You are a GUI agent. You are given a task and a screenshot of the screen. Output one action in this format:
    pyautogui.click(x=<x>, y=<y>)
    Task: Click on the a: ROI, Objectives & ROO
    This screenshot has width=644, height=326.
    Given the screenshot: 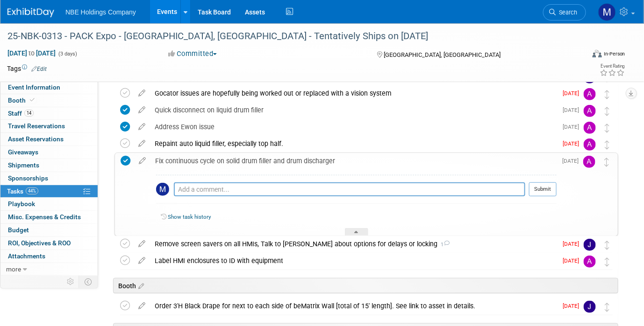 What is the action you would take?
    pyautogui.click(x=49, y=243)
    